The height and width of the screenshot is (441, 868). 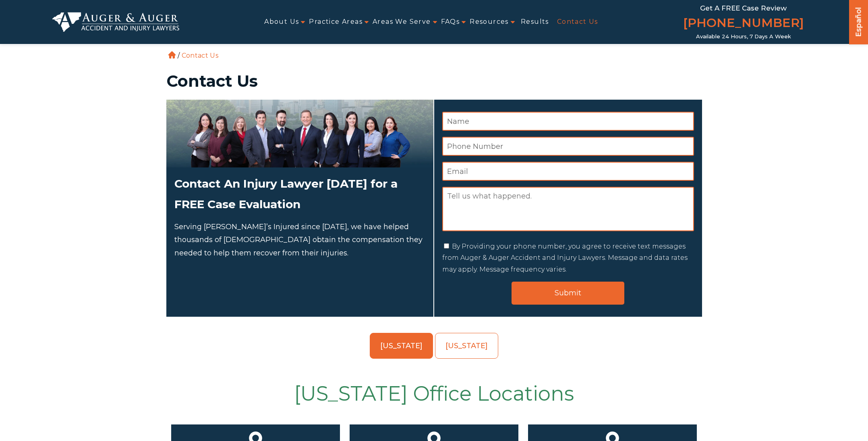 What do you see at coordinates (565, 258) in the screenshot?
I see `label: By Providing your phone number, you agree to receive text messages from Auger & Auger Accident an...` at bounding box center [565, 258].